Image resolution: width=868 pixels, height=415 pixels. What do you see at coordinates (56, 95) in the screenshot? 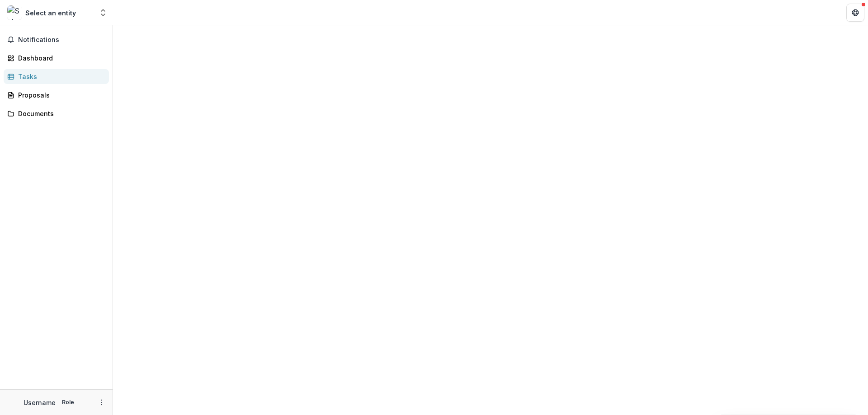
I see `a: Proposals` at bounding box center [56, 95].